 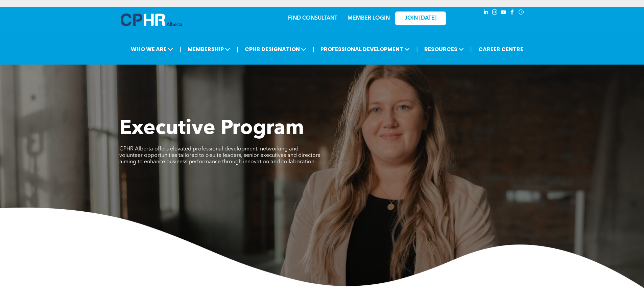 What do you see at coordinates (152, 49) in the screenshot?
I see `span: WHO WE ARE` at bounding box center [152, 49].